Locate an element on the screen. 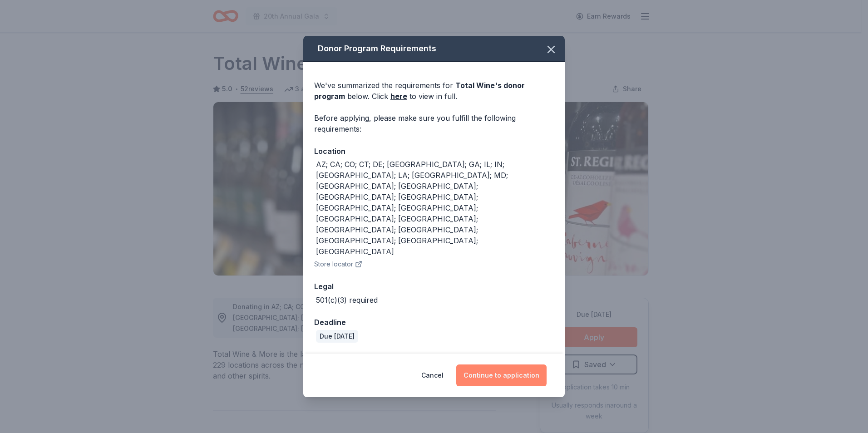  div: Legal is located at coordinates (434, 286).